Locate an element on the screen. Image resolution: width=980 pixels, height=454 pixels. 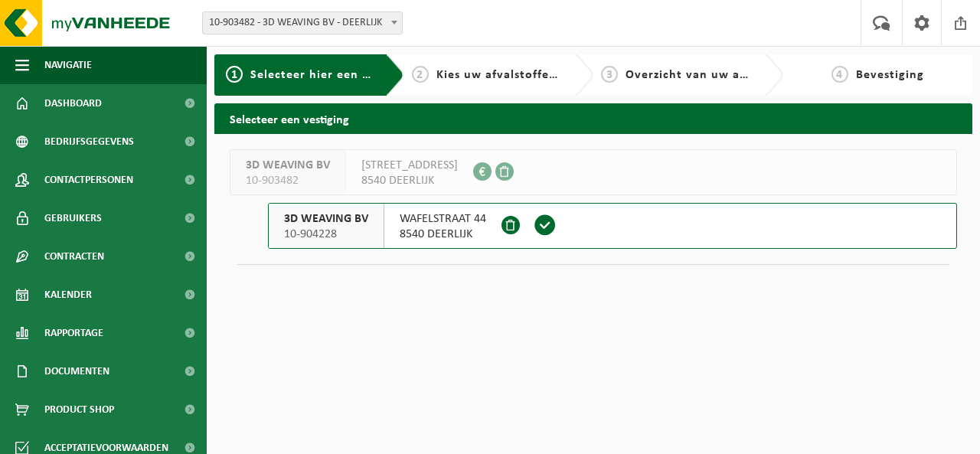
span: Contactpersonen is located at coordinates (89, 180).